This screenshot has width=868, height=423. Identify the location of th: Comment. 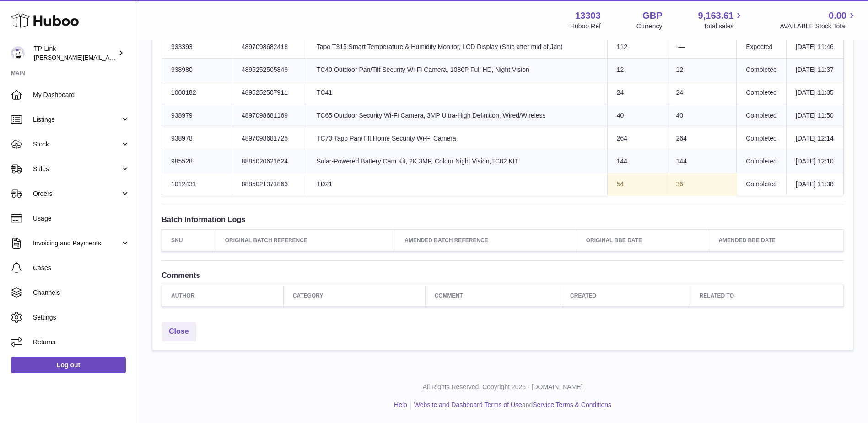
(493, 295).